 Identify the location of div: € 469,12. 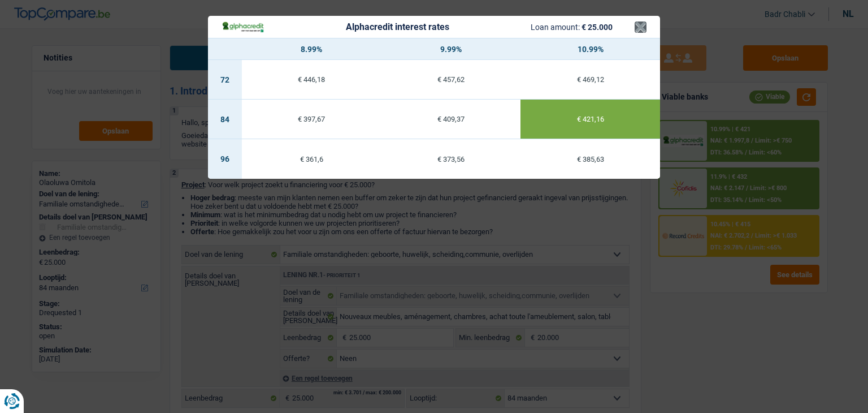
(590, 79).